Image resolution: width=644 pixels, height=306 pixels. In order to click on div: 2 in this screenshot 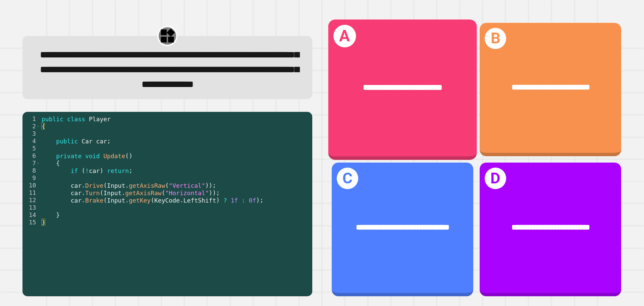, I will do `click(31, 126)`.